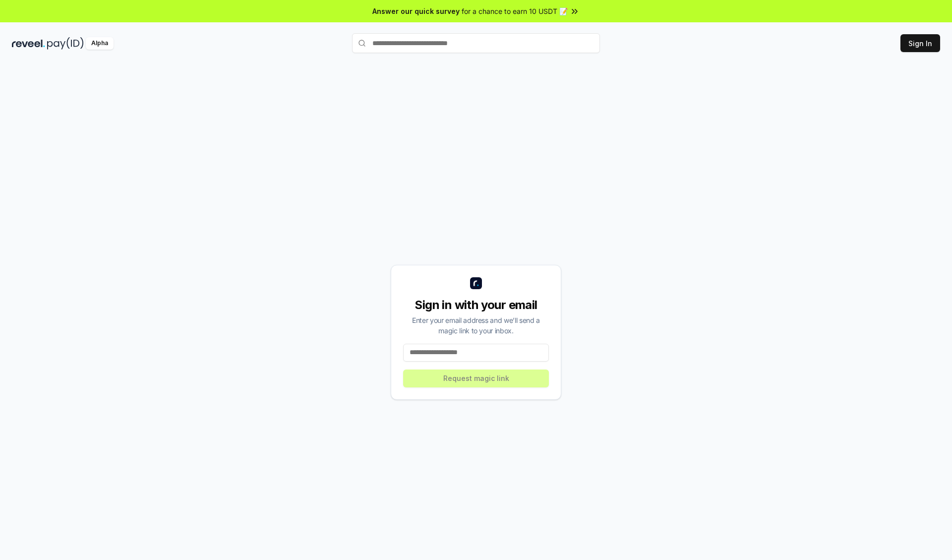 The width and height of the screenshot is (952, 560). Describe the element at coordinates (476, 305) in the screenshot. I see `div: Sign in with your email` at that location.